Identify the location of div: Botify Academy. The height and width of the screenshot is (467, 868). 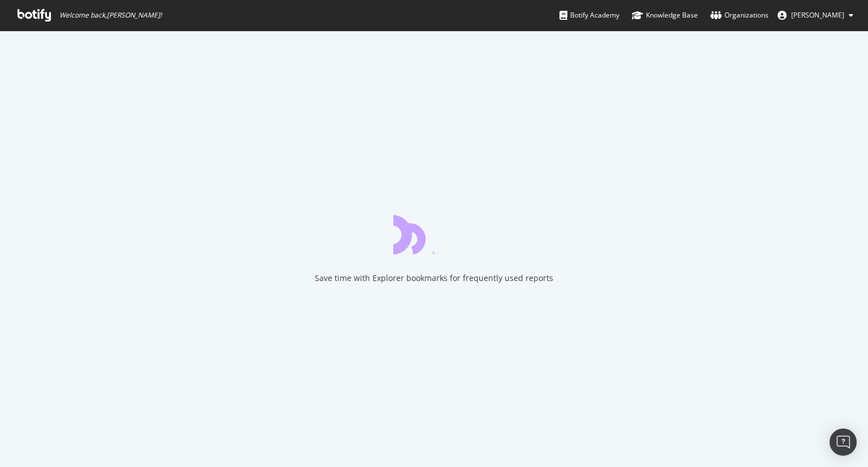
(590, 15).